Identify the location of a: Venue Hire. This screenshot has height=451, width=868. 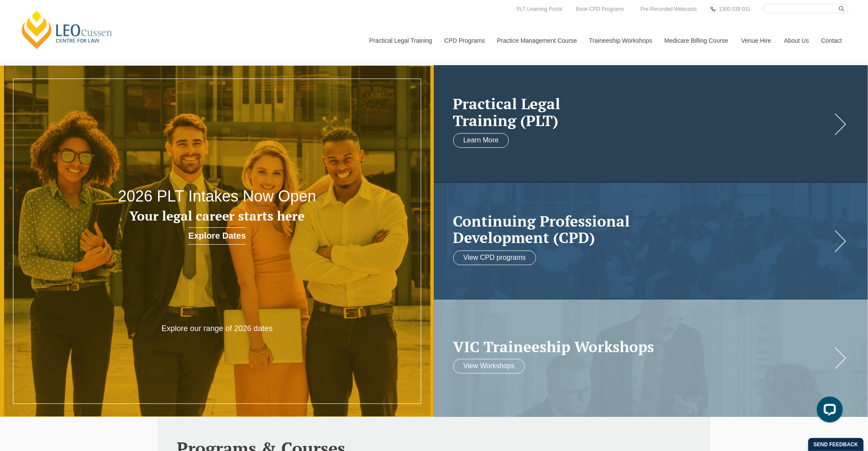
(756, 40).